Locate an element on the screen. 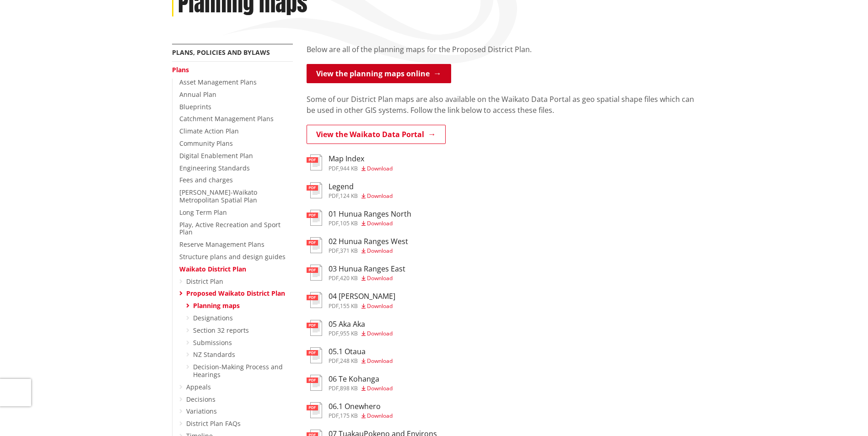 The height and width of the screenshot is (436, 868). span: 944 KB is located at coordinates (349, 168).